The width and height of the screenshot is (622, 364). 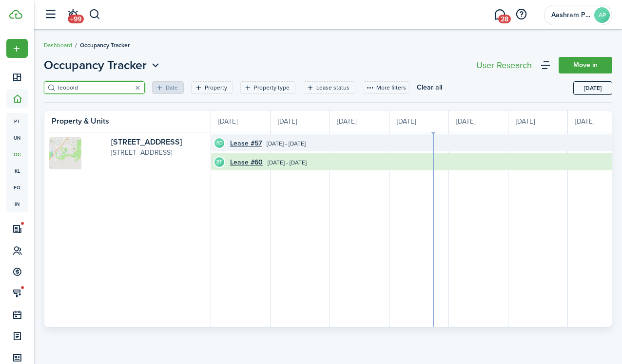 What do you see at coordinates (271, 87) in the screenshot?
I see `filter-tag-label: Property type` at bounding box center [271, 87].